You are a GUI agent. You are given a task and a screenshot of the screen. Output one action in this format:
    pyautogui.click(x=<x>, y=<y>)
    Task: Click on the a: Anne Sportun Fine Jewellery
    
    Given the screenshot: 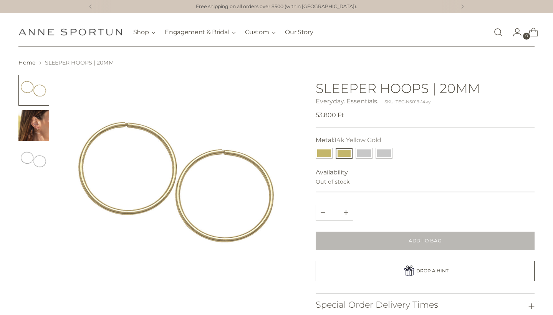 What is the action you would take?
    pyautogui.click(x=70, y=32)
    